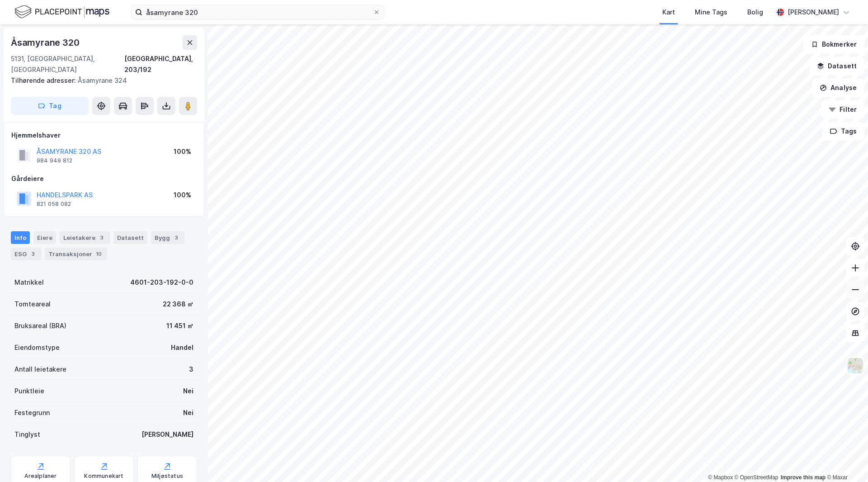 This screenshot has width=868, height=482. Describe the element at coordinates (29, 391) in the screenshot. I see `div: Punktleie` at that location.